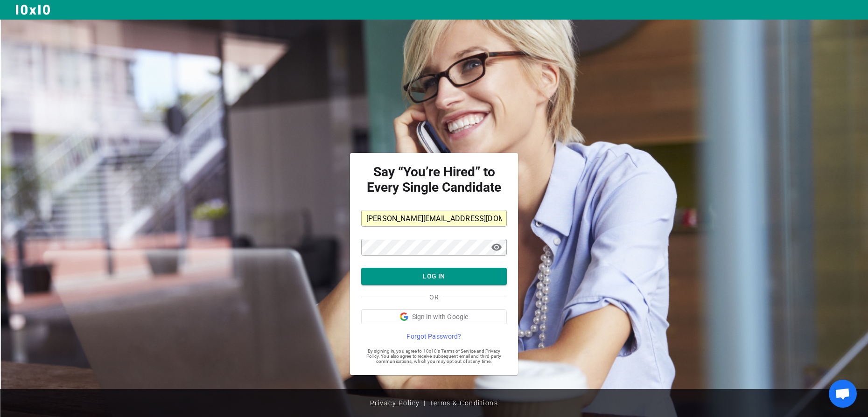  Describe the element at coordinates (843, 394) in the screenshot. I see `a: Open chat` at that location.